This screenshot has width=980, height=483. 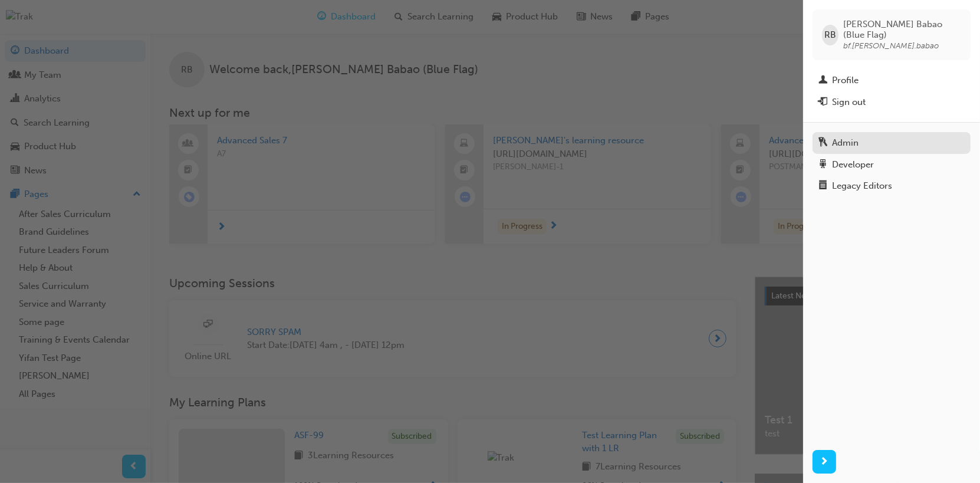 I want to click on span: man-icon, so click(x=822, y=81).